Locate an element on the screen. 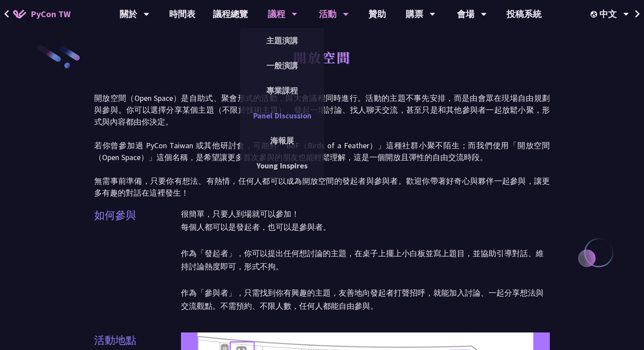 This screenshot has height=350, width=644. p: 很簡單，只要人到場就可以參加！ 每個人都可以是發起者，也可以是參與者。 作為「發起者」，你可以提出任何想討論的主題，在桌子上擺上小白板並寫上題目，並協助引導對話、維持討論熱度即可，形式不拘。 作... is located at coordinates (365, 260).